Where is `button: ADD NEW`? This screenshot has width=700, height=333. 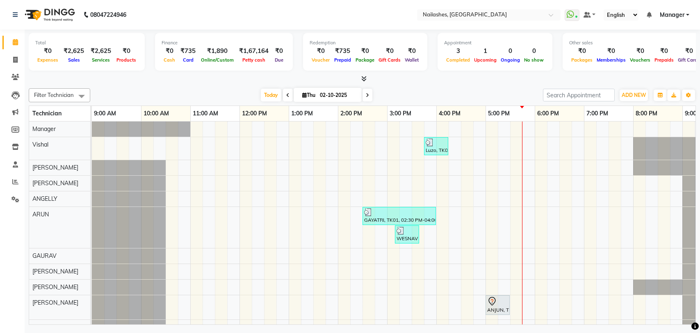
button: ADD NEW is located at coordinates (634, 95).